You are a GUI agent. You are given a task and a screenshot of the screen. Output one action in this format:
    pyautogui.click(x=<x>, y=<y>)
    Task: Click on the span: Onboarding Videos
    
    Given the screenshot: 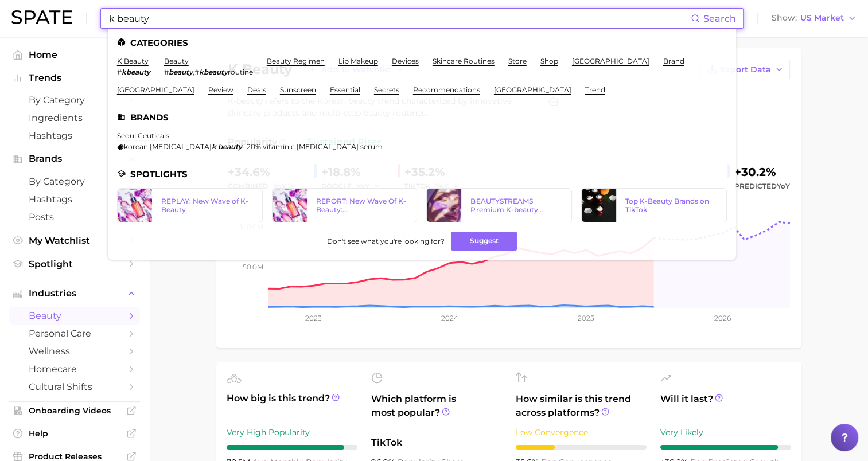 What is the action you would take?
    pyautogui.click(x=75, y=410)
    